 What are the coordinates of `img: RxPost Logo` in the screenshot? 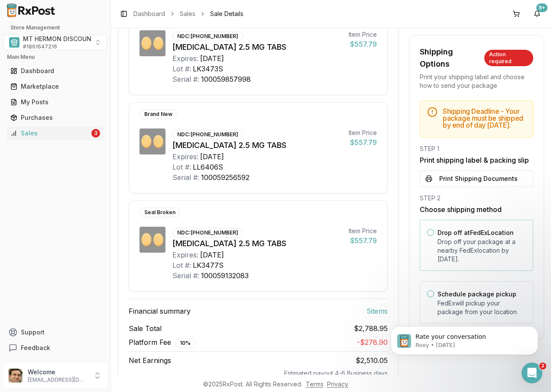 It's located at (31, 10).